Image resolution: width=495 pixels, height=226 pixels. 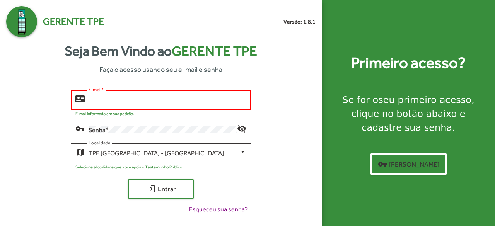 What do you see at coordinates (409, 114) in the screenshot?
I see `div: Se for o , clique no botão abaixo e cadastre sua senha.` at bounding box center [409, 114].